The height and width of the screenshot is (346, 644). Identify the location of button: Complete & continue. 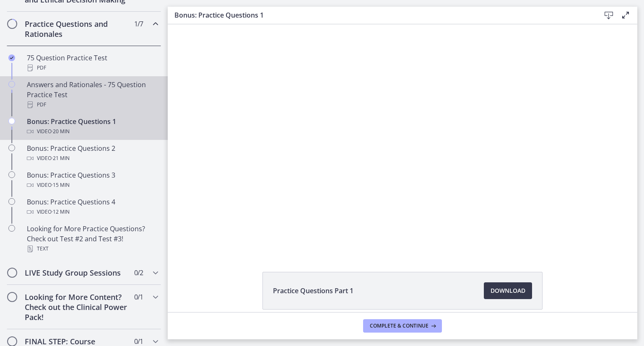
(402, 326).